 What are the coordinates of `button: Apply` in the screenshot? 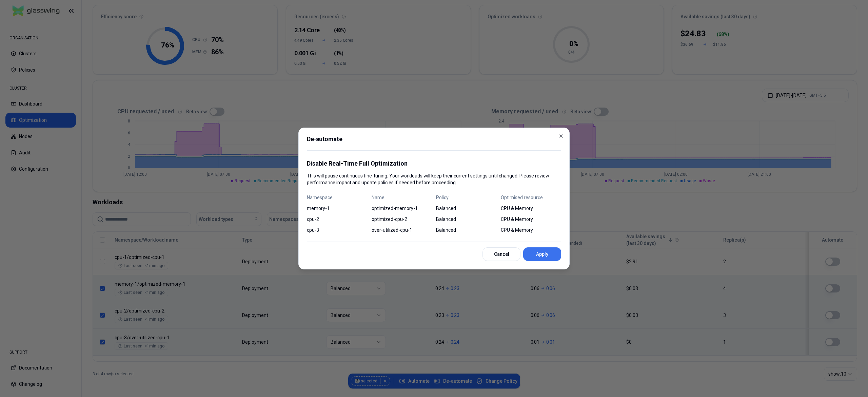 It's located at (542, 254).